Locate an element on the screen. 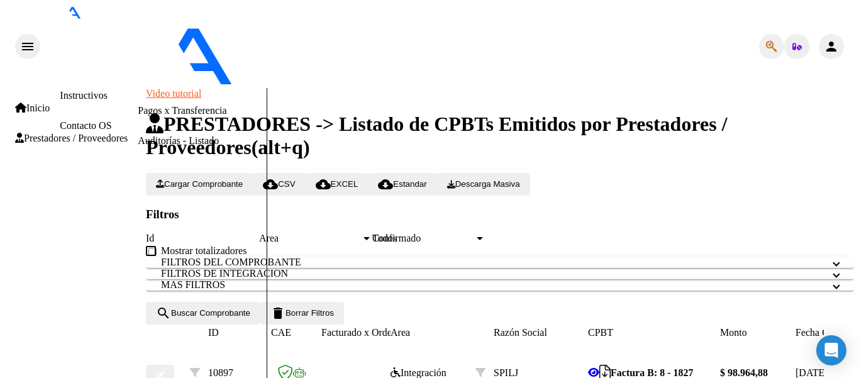 Image resolution: width=859 pixels, height=378 pixels. span: (alt+q) is located at coordinates (280, 147).